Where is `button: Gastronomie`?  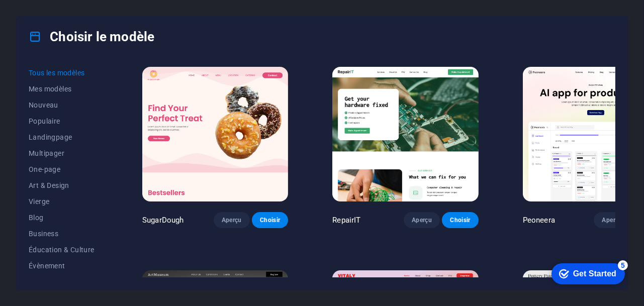
button: Gastronomie is located at coordinates (63, 282).